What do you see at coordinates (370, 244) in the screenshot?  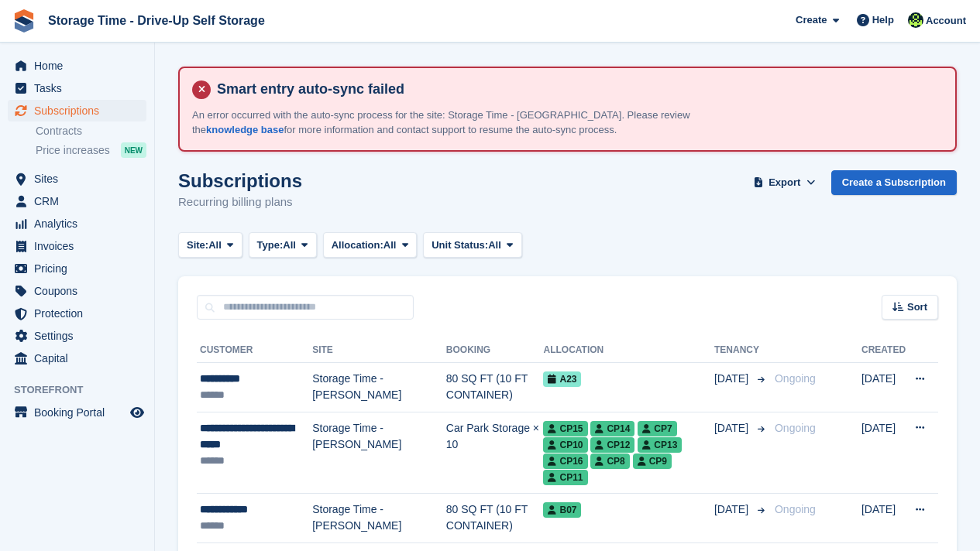 I see `button: Allocation: All` at bounding box center [370, 244].